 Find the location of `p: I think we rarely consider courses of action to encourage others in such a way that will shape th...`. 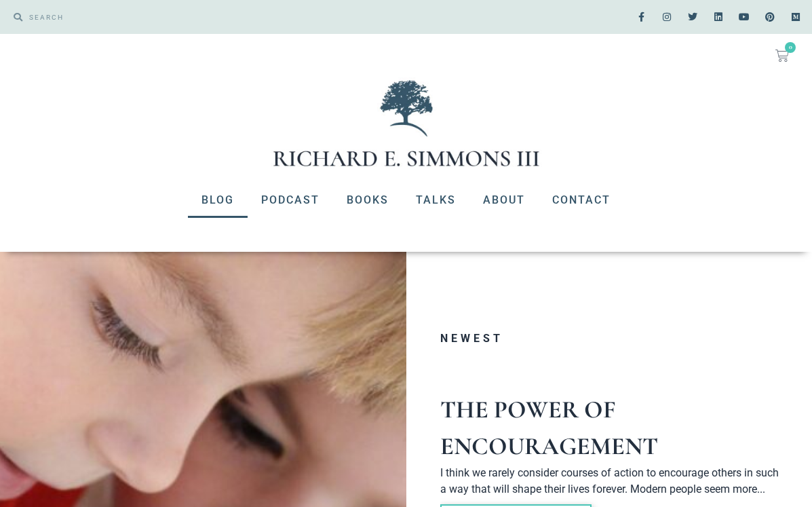

p: I think we rarely consider courses of action to encourage others in such a way that will shape th... is located at coordinates (613, 481).